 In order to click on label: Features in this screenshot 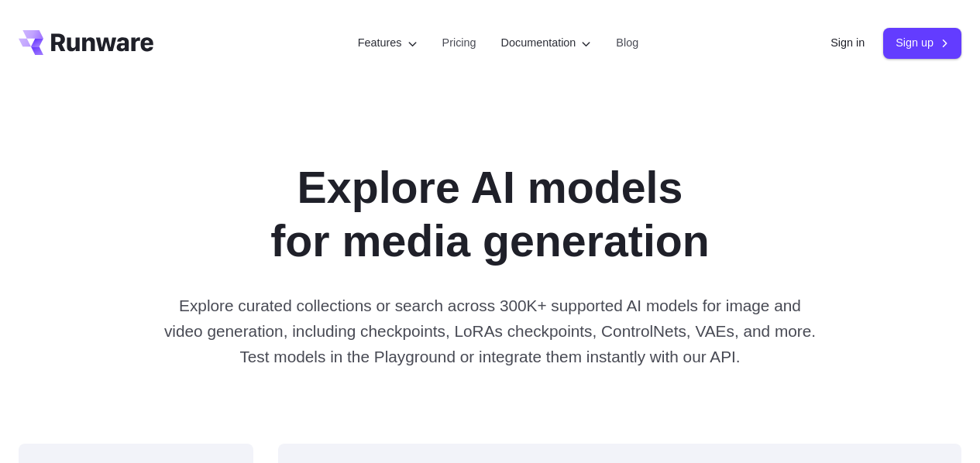, I will do `click(387, 43)`.